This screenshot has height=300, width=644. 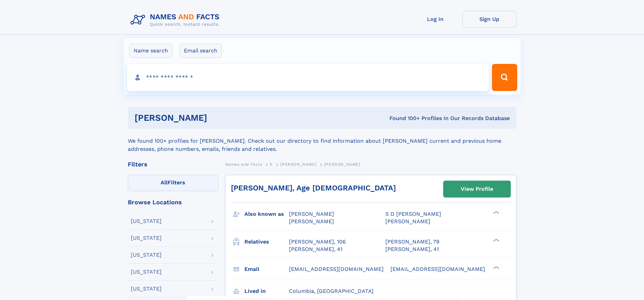 I want to click on div: Filters, so click(x=173, y=164).